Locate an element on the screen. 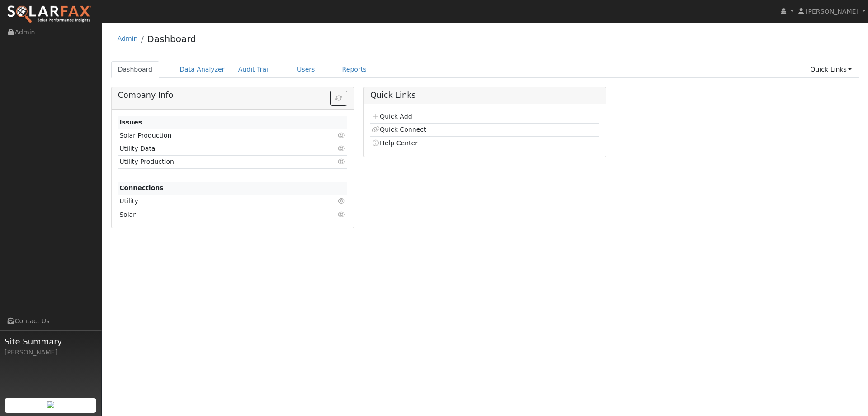  a: Quick Links is located at coordinates (831, 69).